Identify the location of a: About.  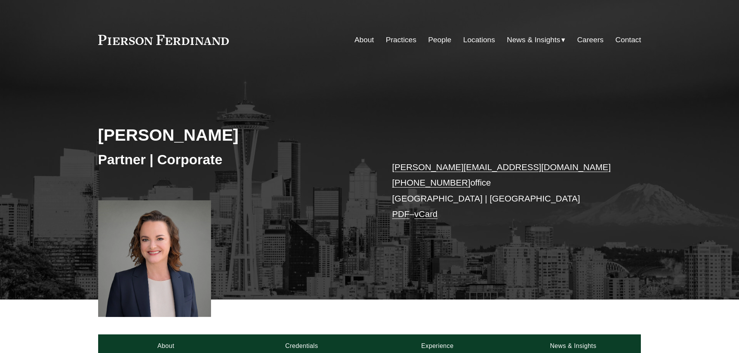
(364, 40).